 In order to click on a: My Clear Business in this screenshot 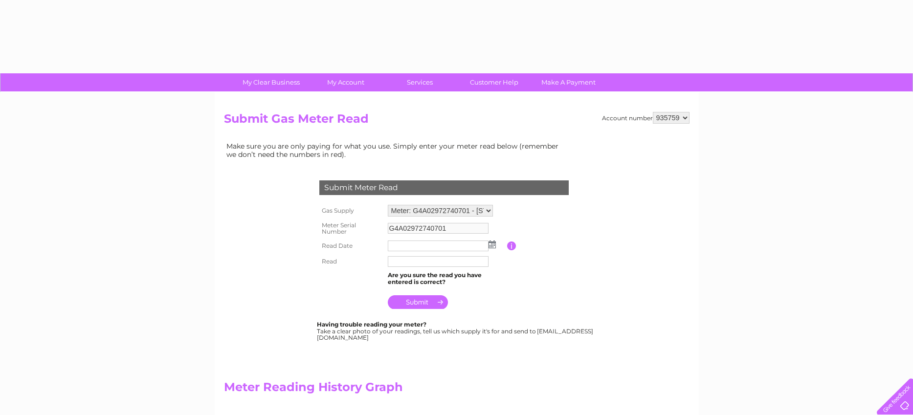, I will do `click(271, 82)`.